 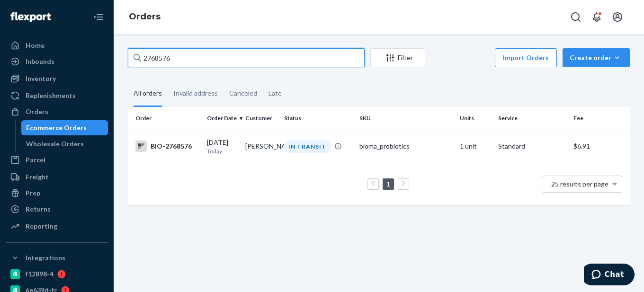 What do you see at coordinates (55, 144) in the screenshot?
I see `div: Wholesale Orders` at bounding box center [55, 144].